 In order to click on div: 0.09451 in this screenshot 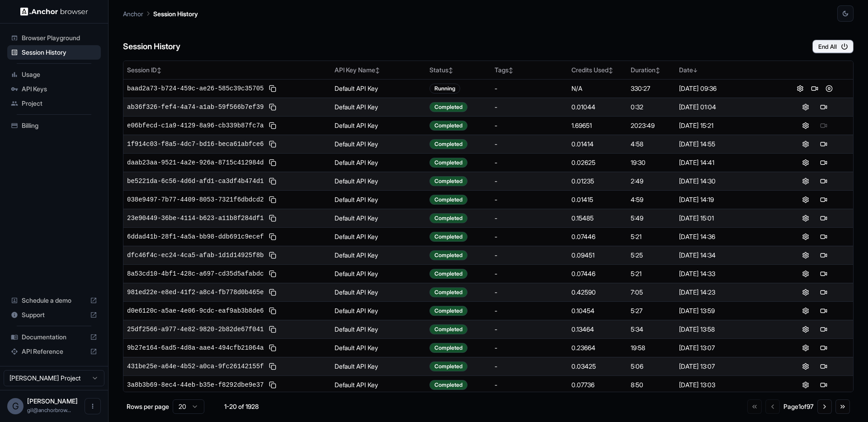, I will do `click(597, 255)`.